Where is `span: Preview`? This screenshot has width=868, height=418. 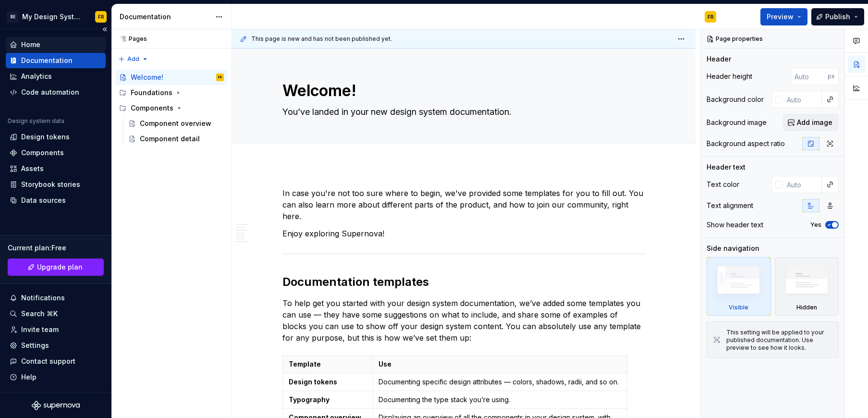 span: Preview is located at coordinates (780, 17).